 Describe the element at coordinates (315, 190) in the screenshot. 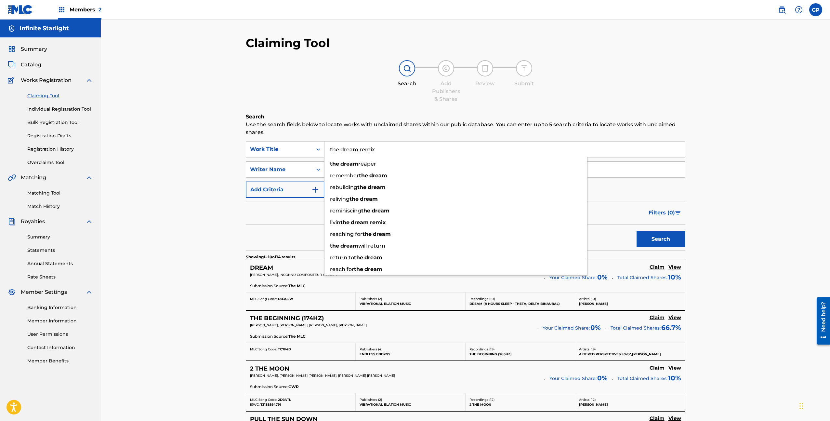

I see `img: 9d2ae6d4665cec9f34b9.svg` at that location.